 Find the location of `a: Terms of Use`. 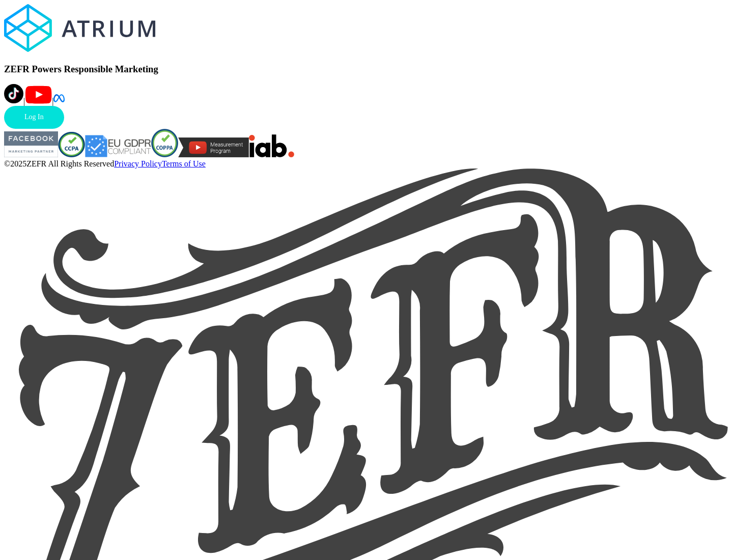

a: Terms of Use is located at coordinates (184, 163).